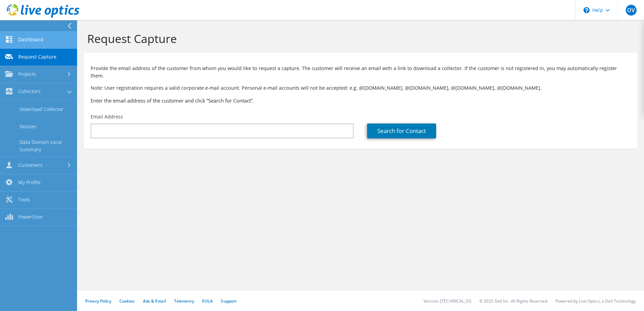 Image resolution: width=644 pixels, height=311 pixels. I want to click on a: Telemetry, so click(184, 301).